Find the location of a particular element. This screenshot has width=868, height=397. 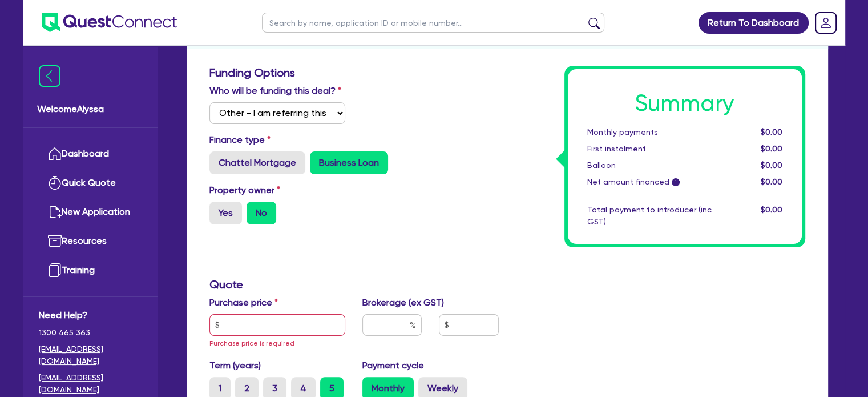

img: icon-menu-close is located at coordinates (49, 76).